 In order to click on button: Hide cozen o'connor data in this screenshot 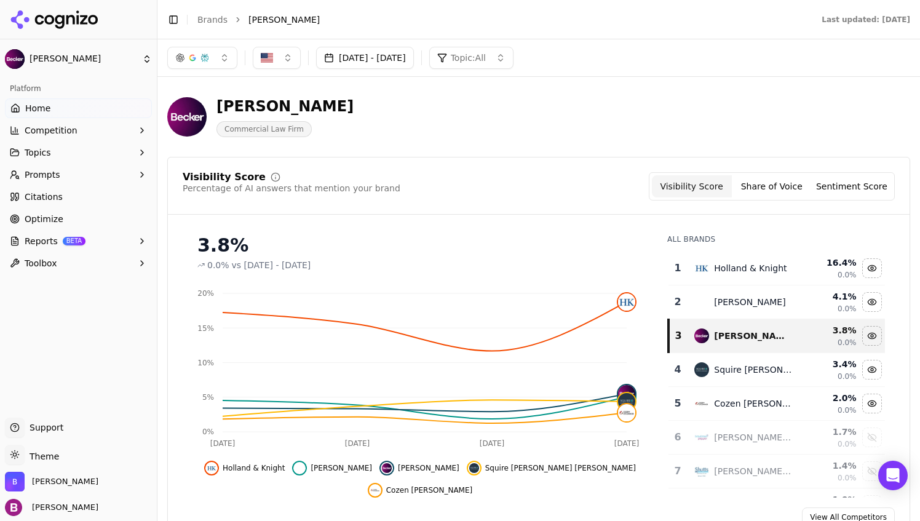, I will do `click(420, 490)`.